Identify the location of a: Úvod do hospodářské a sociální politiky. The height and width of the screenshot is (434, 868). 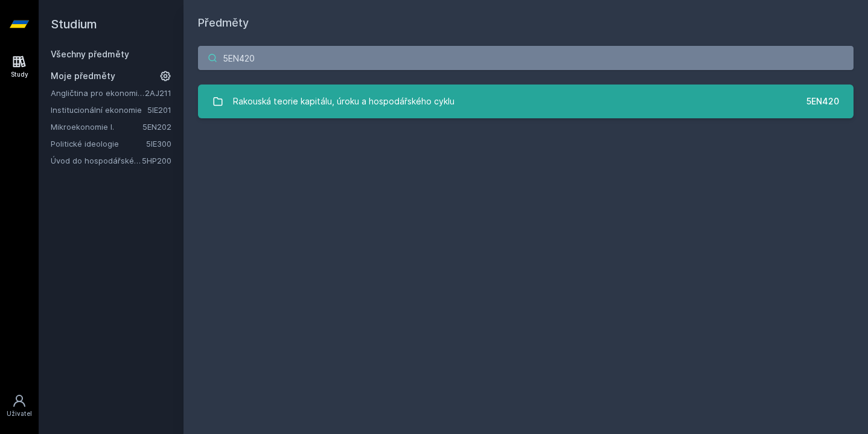
(96, 161).